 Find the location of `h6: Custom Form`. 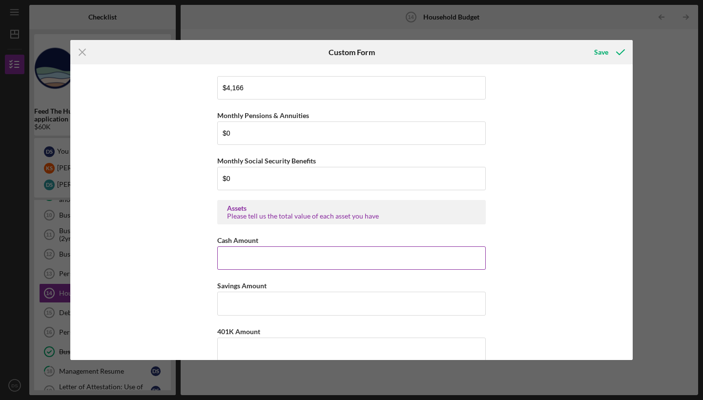

h6: Custom Form is located at coordinates (351, 52).